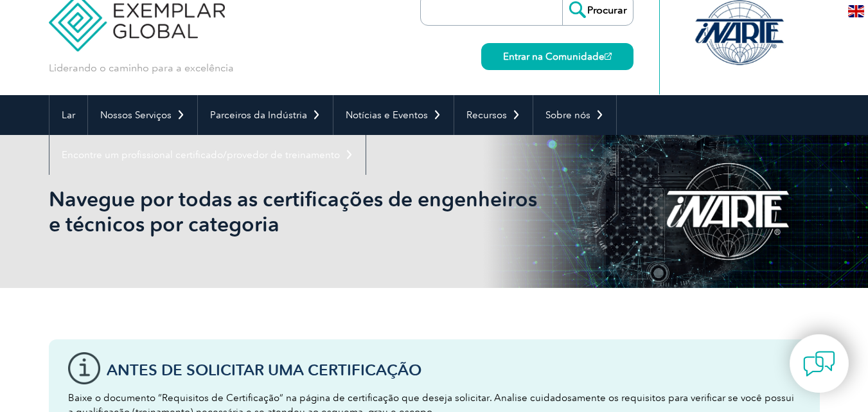  What do you see at coordinates (856, 11) in the screenshot?
I see `img: en` at bounding box center [856, 11].